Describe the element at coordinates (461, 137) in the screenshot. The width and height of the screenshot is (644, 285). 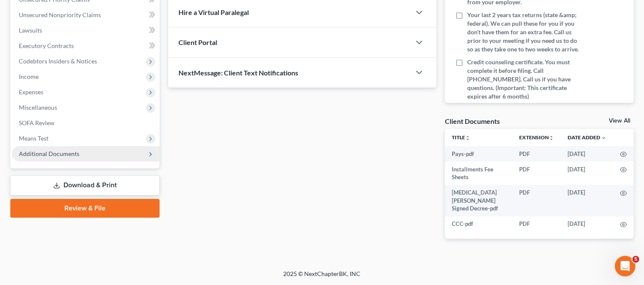
I see `a: Titleunfold_more` at that location.